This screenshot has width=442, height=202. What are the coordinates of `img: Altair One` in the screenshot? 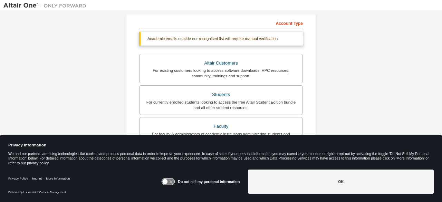 It's located at (47, 6).